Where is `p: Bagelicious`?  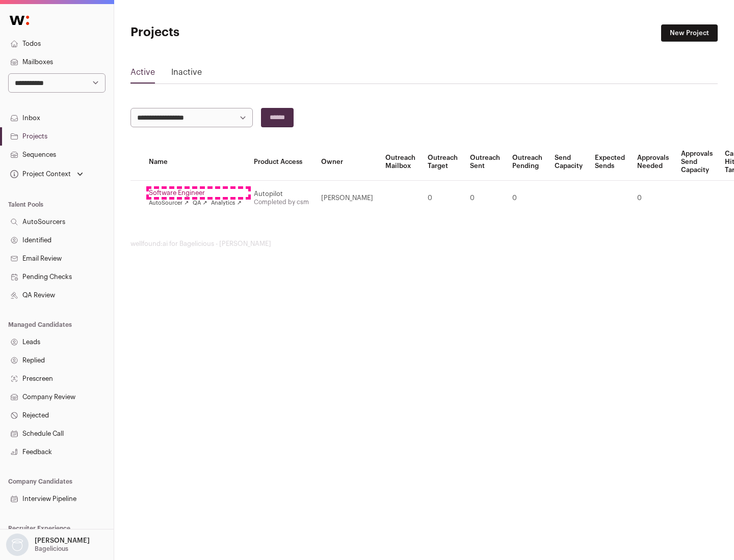
p: Bagelicious is located at coordinates (52, 549).